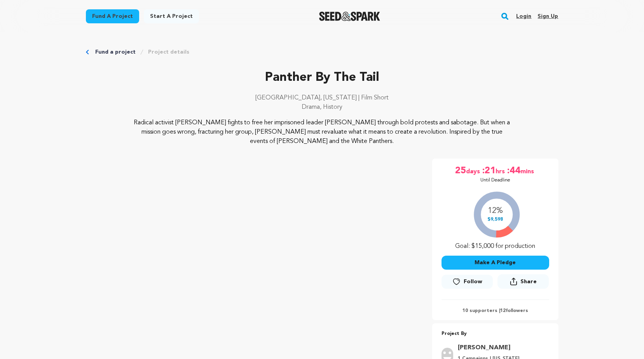 This screenshot has width=644, height=359. What do you see at coordinates (501, 171) in the screenshot?
I see `span: hrs` at bounding box center [501, 171].